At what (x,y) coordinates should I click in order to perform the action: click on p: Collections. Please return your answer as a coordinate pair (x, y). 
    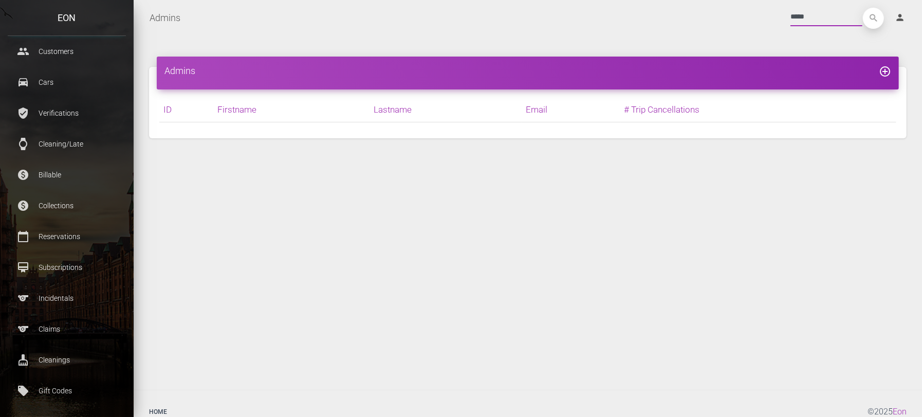
    Looking at the image, I should click on (67, 206).